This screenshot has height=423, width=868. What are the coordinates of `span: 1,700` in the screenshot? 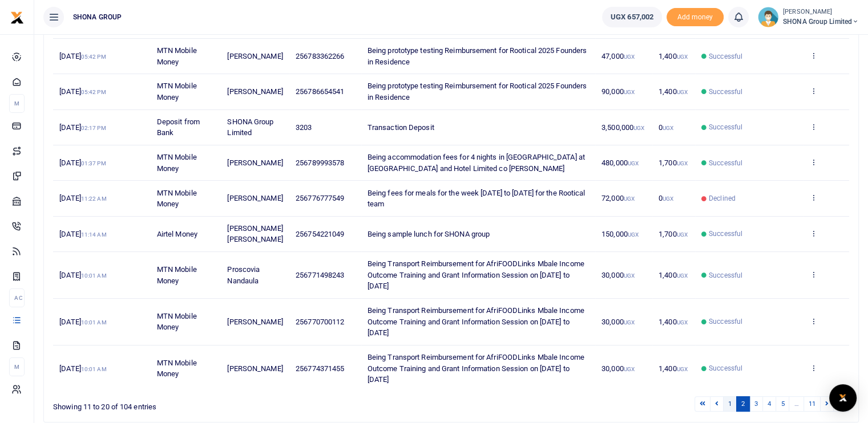 It's located at (673, 234).